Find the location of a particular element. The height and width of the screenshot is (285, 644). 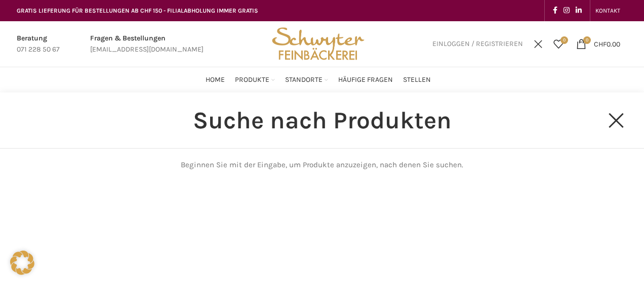

a: Stellen is located at coordinates (417, 80).